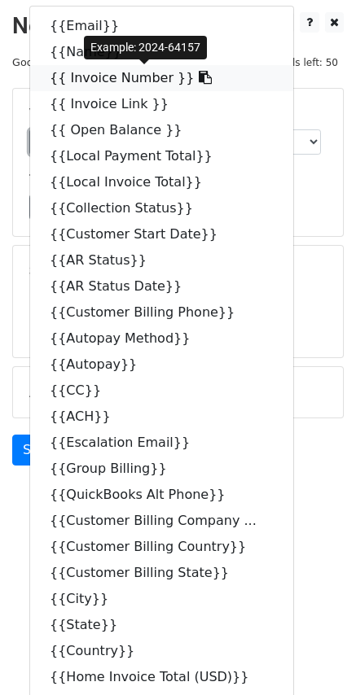 The image size is (356, 695). Describe the element at coordinates (161, 26) in the screenshot. I see `a: {{Email}}` at that location.